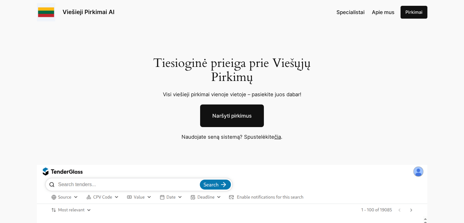 The height and width of the screenshot is (223, 464). I want to click on a: Naršyti pirkimus, so click(232, 116).